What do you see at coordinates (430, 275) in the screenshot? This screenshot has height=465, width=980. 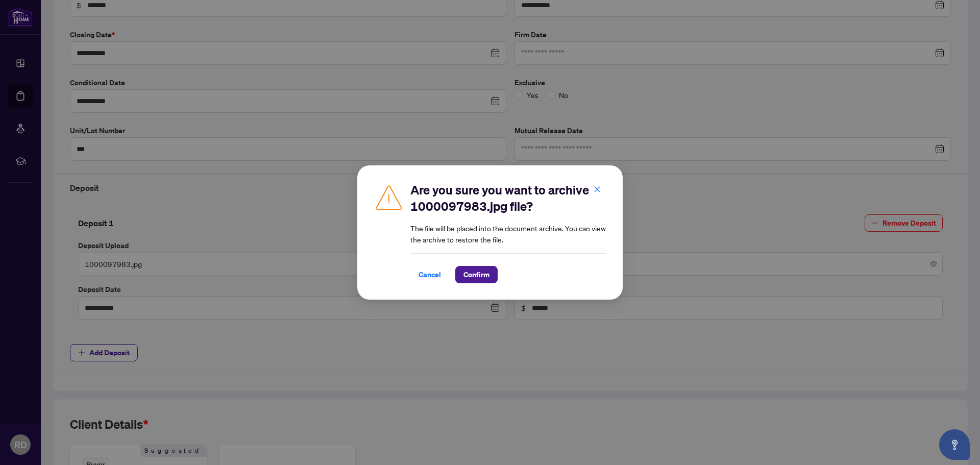 I see `button: Cancel` at bounding box center [430, 275].